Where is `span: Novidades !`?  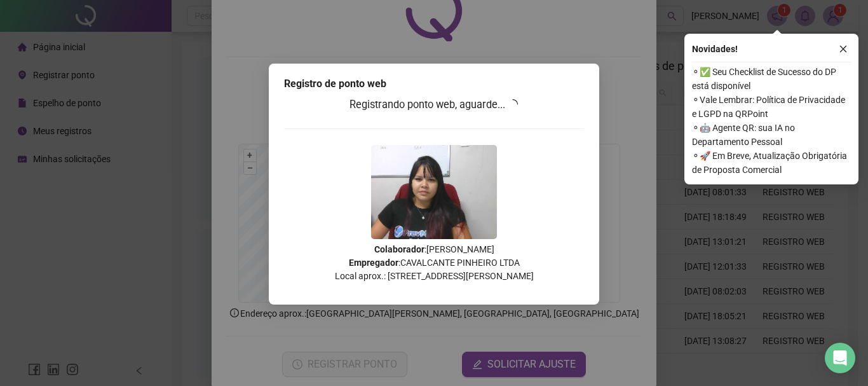
span: Novidades ! is located at coordinates (715, 49).